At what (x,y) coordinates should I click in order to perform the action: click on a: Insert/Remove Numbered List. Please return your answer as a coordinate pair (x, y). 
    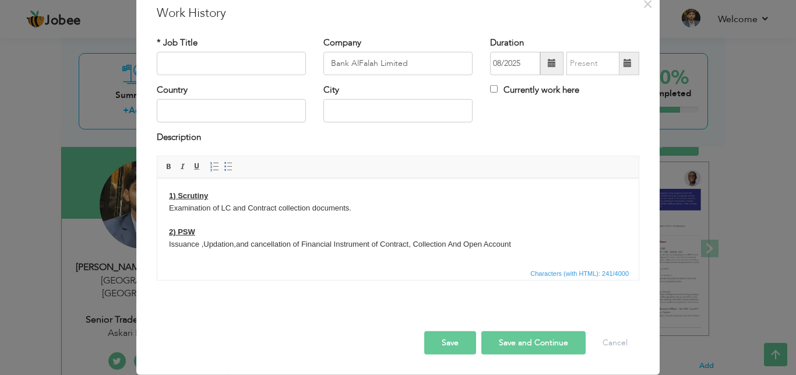
    Looking at the image, I should click on (215, 167).